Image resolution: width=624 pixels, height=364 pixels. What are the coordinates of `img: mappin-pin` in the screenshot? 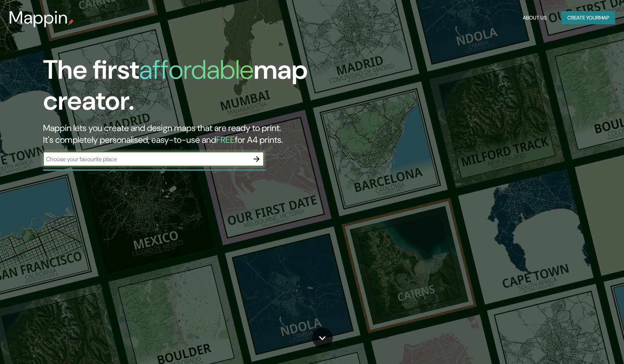 It's located at (71, 22).